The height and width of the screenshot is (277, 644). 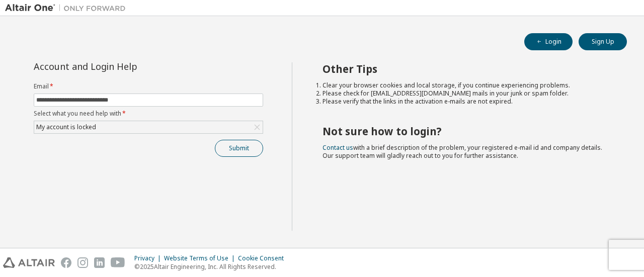 What do you see at coordinates (212, 267) in the screenshot?
I see `p: © 2025 Altair Engineering, Inc. All Rights Reserved.` at bounding box center [212, 267].